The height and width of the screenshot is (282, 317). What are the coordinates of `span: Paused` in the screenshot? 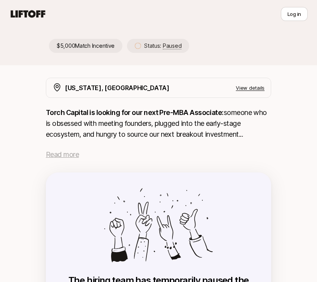 It's located at (172, 46).